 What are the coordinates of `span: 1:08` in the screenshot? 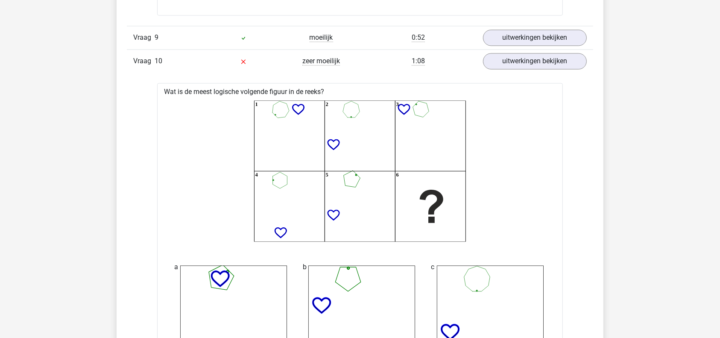 It's located at (418, 61).